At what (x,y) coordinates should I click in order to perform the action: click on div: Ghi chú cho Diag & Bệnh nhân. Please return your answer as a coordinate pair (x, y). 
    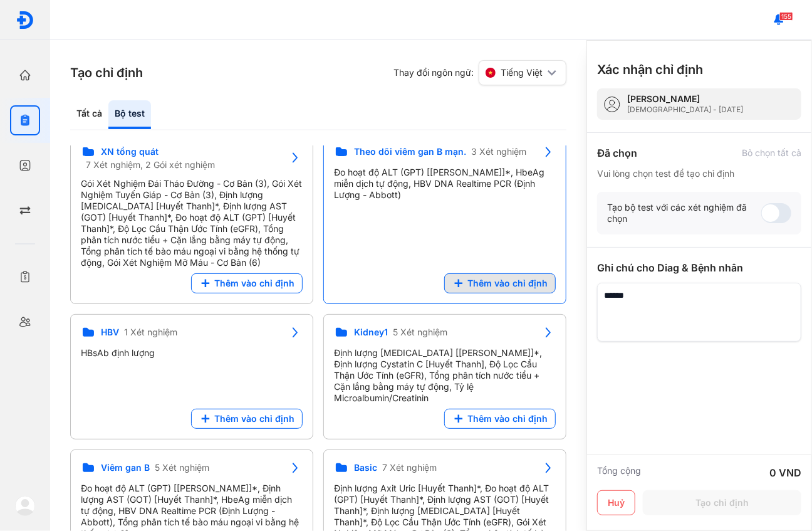
    Looking at the image, I should click on (699, 267).